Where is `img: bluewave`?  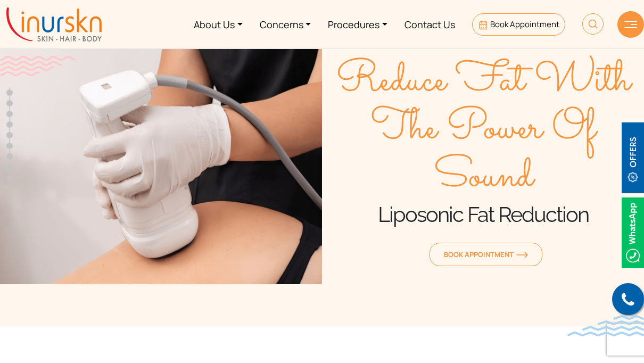 img: bluewave is located at coordinates (605, 326).